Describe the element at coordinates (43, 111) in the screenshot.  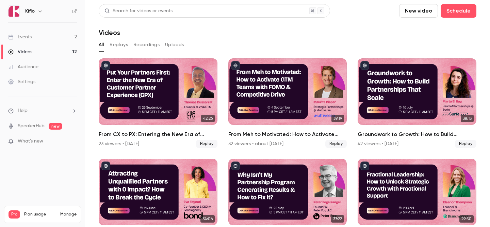
I see `li: help-dropdown-opener` at that location.